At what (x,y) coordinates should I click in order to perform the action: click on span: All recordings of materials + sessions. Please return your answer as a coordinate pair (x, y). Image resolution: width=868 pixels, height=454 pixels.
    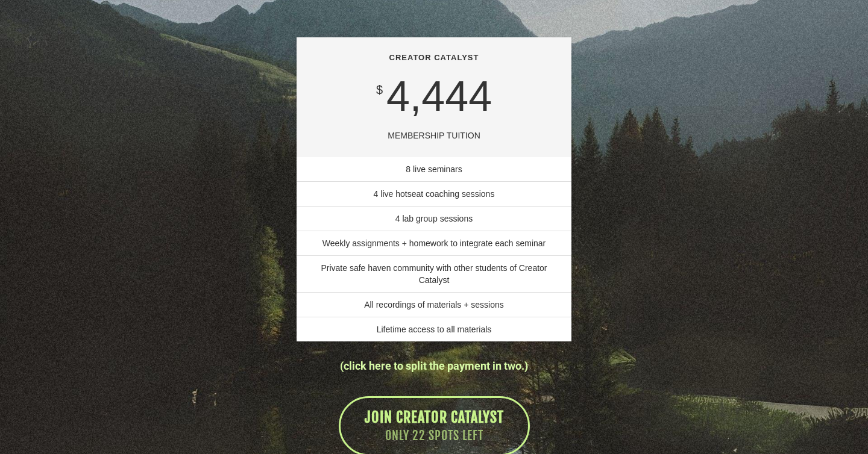
    Looking at the image, I should click on (434, 305).